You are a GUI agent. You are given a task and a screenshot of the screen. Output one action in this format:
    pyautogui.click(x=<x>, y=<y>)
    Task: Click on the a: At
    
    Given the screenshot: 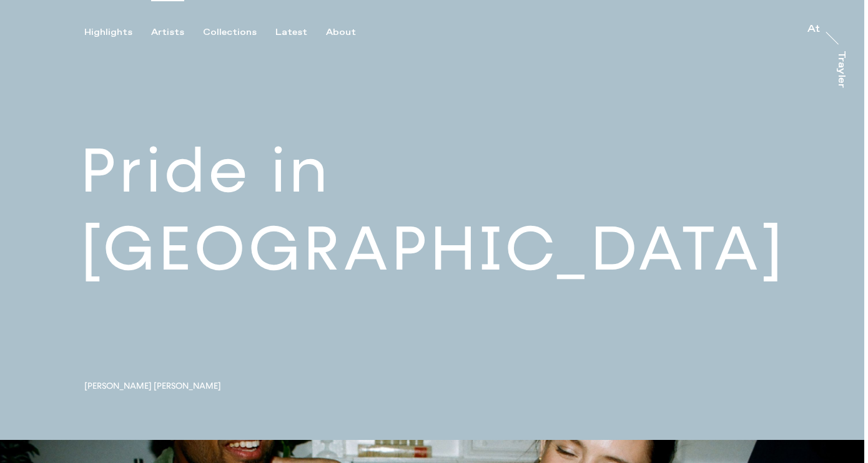 What is the action you would take?
    pyautogui.click(x=814, y=30)
    